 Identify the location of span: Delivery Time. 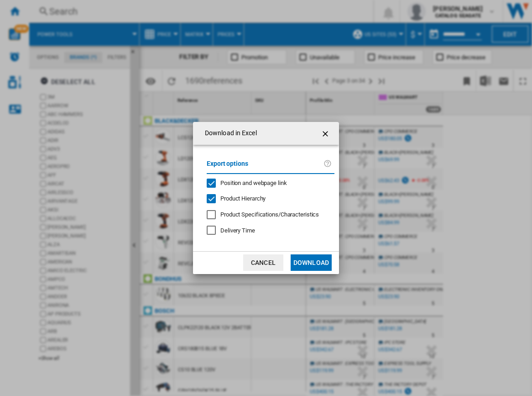
(238, 230).